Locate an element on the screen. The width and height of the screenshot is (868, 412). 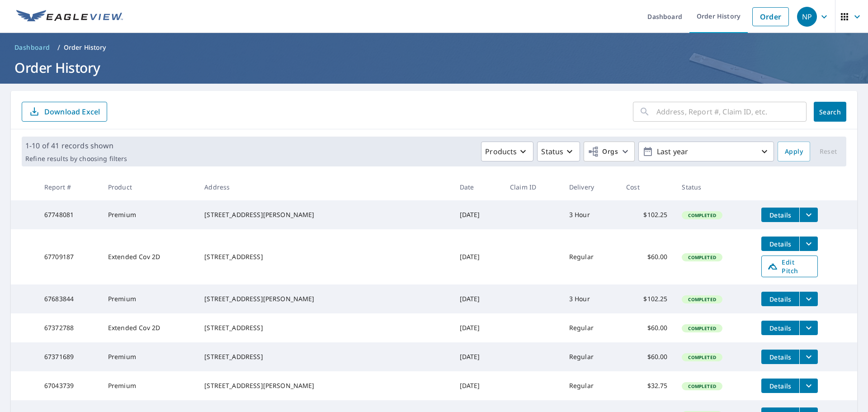
th: Report # is located at coordinates (69, 186).